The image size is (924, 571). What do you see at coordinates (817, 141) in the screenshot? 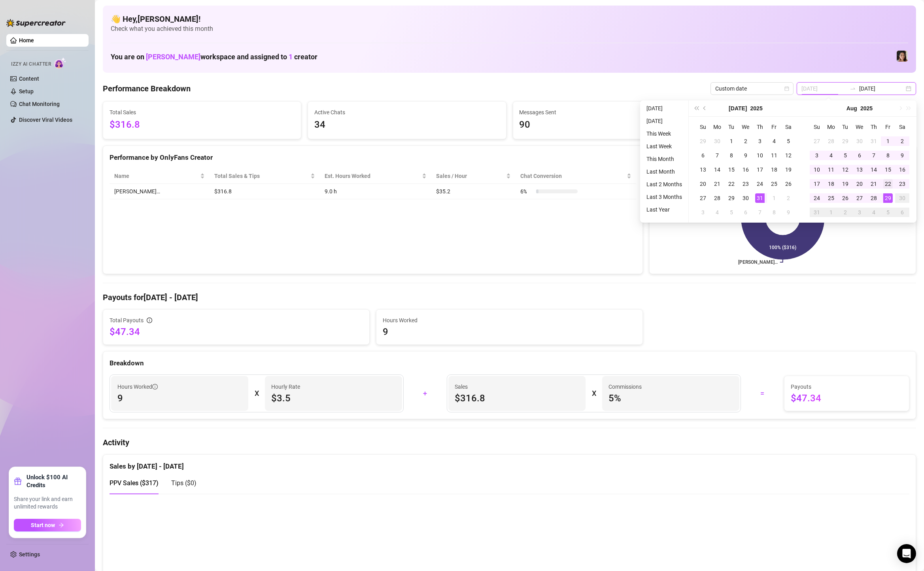
I see `td: 2025-07-27` at bounding box center [817, 141].